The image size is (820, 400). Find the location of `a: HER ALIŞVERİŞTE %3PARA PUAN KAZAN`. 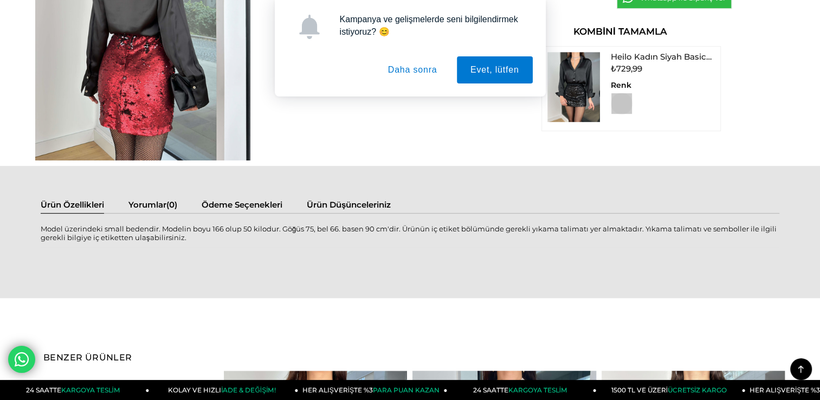

a: HER ALIŞVERİŞTE %3PARA PUAN KAZAN is located at coordinates (372, 390).